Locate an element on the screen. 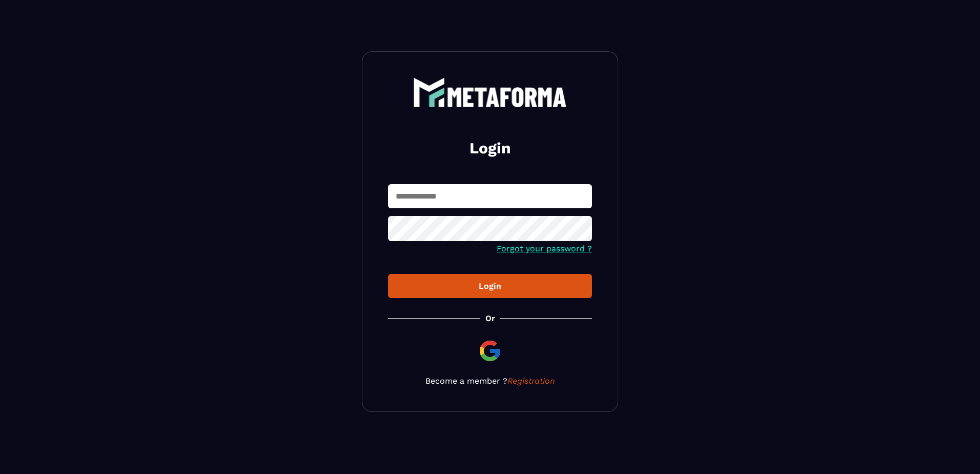  h2: Login is located at coordinates (490, 149).